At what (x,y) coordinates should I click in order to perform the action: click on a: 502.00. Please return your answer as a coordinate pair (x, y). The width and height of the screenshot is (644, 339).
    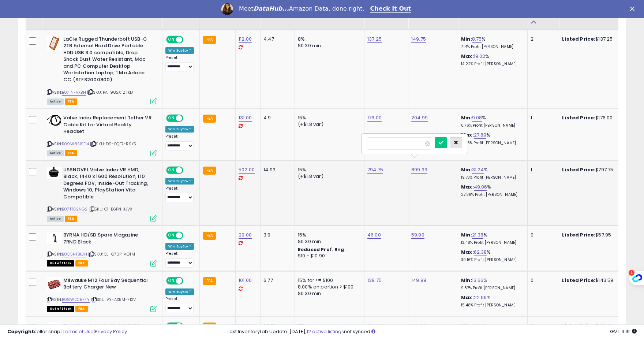
    Looking at the image, I should click on (246, 170).